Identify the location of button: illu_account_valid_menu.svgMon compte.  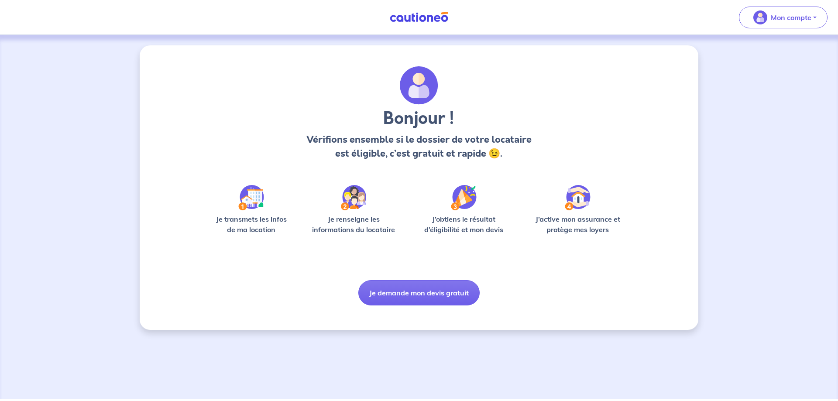
(783, 17).